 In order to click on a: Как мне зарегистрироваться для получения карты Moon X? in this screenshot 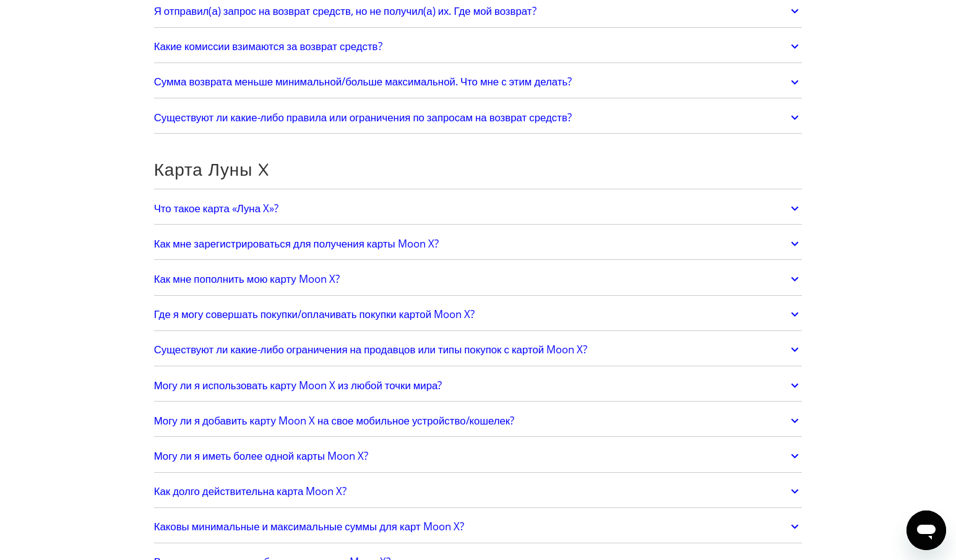, I will do `click(479, 244)`.